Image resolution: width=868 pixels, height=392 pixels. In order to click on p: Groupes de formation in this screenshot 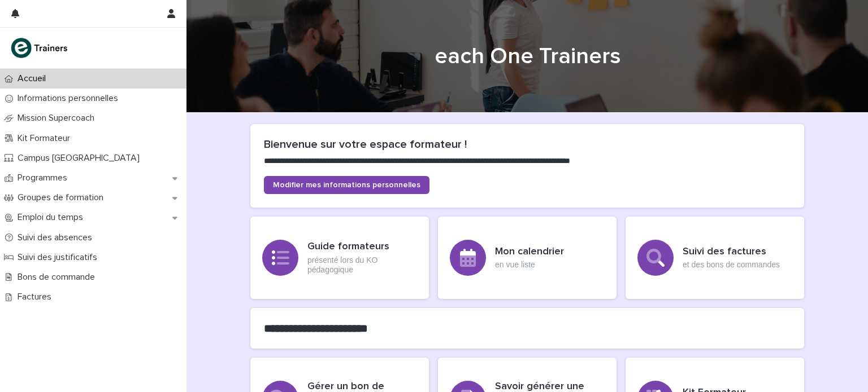, I will do `click(62, 198)`.